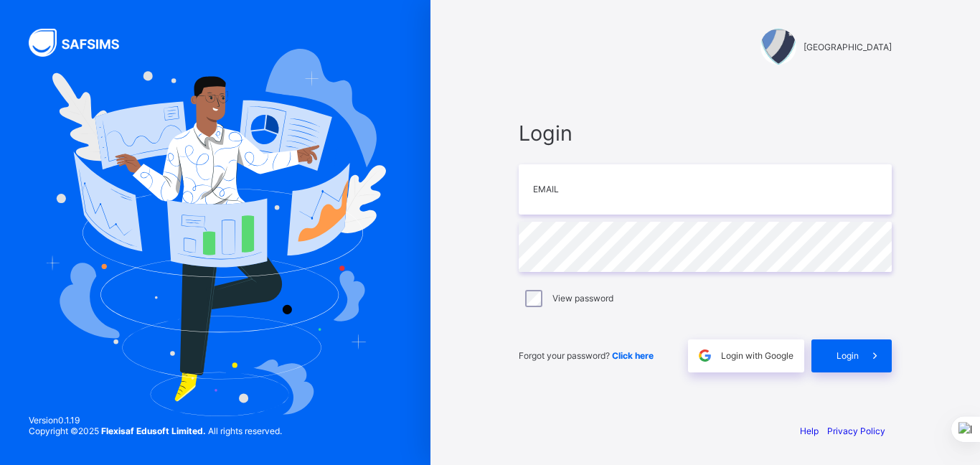 Image resolution: width=980 pixels, height=465 pixels. What do you see at coordinates (586, 356) in the screenshot?
I see `span: Forgot your password?` at bounding box center [586, 356].